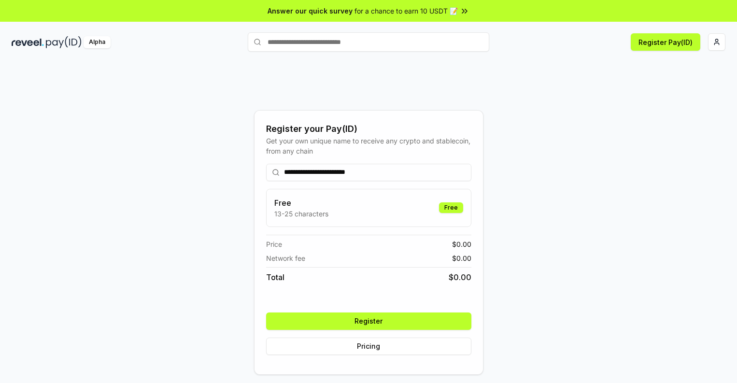 The height and width of the screenshot is (383, 737). I want to click on button: Register Pay(ID), so click(665, 42).